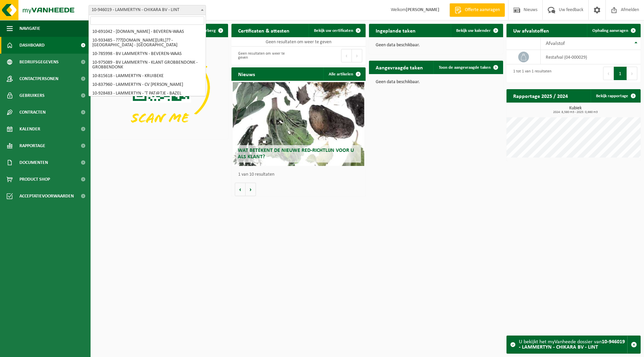  I want to click on span: Documenten, so click(34, 162).